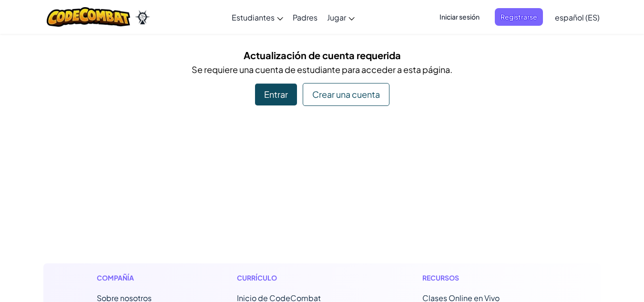  Describe the element at coordinates (305, 17) in the screenshot. I see `a: Padres` at that location.